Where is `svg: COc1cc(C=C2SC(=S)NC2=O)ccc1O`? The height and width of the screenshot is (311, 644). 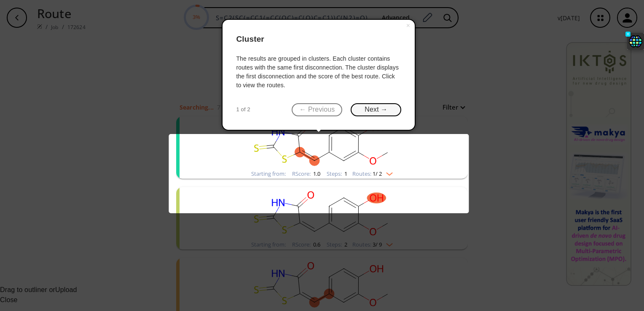
svg: COc1cc(C=C2SC(=S)NC2=O)ccc1O is located at coordinates (322, 143).